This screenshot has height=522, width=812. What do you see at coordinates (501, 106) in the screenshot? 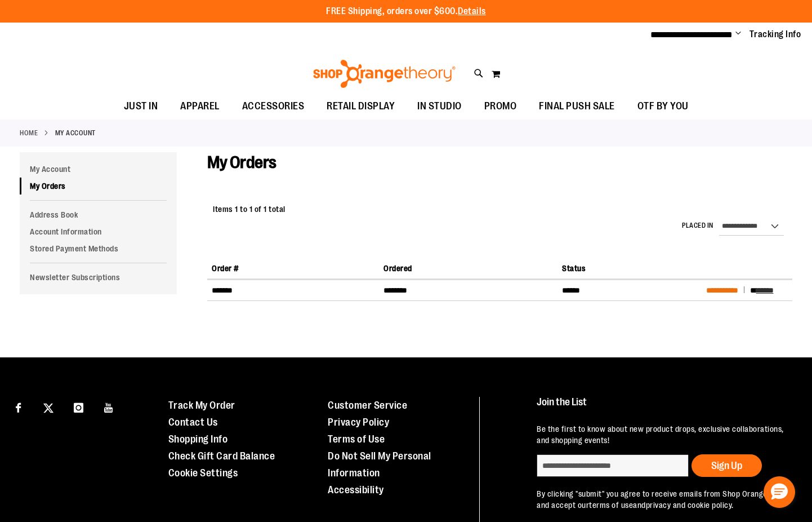
I see `span: PROMO` at bounding box center [501, 106].